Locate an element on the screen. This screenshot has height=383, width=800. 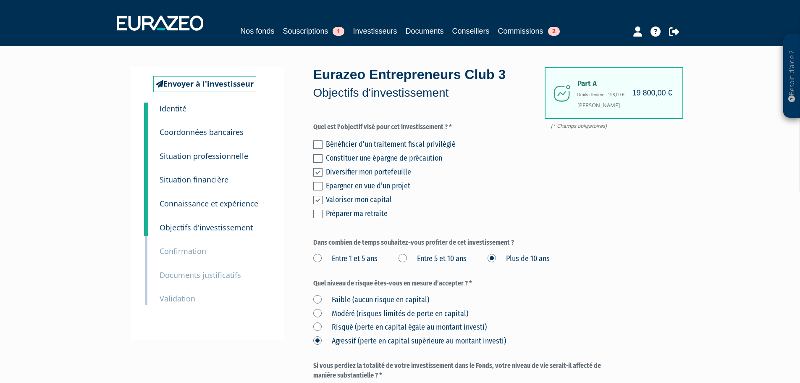
a: Commissions2 is located at coordinates (529, 31).